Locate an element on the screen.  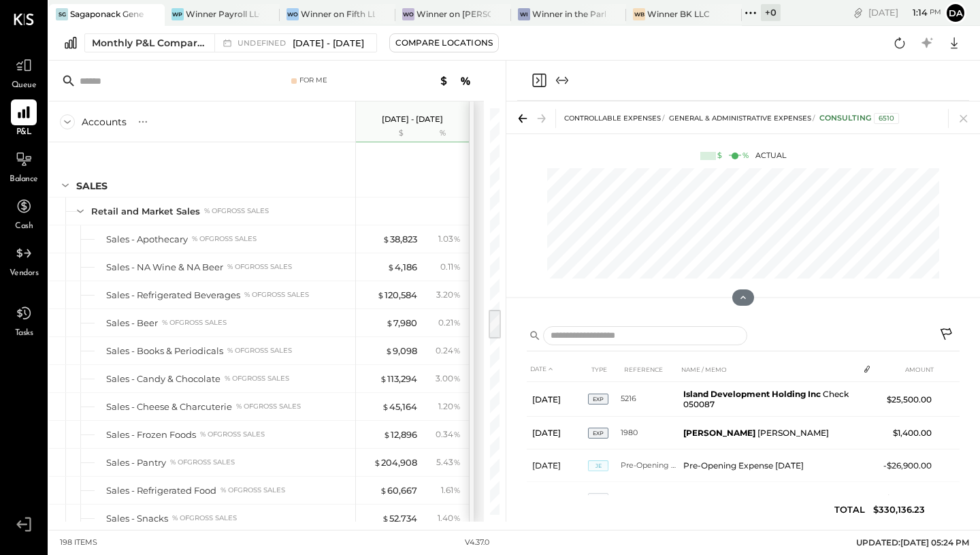
div: + 0 is located at coordinates (770, 13).